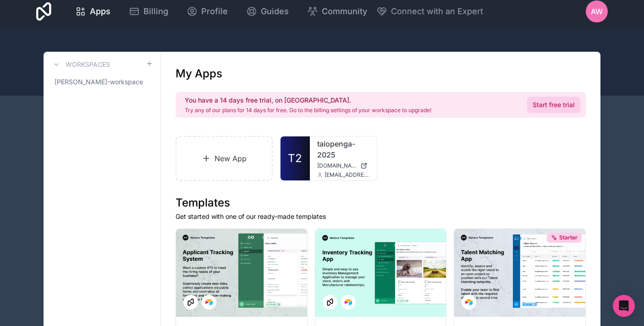  What do you see at coordinates (80, 64) in the screenshot?
I see `a: Workspaces` at bounding box center [80, 64].